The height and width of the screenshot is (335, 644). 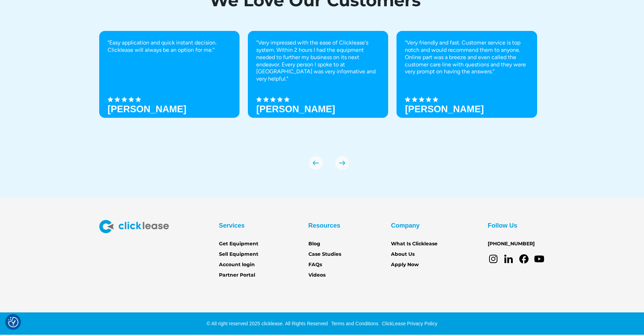 What do you see at coordinates (238, 254) in the screenshot?
I see `a: Sell Equipment` at bounding box center [238, 254].